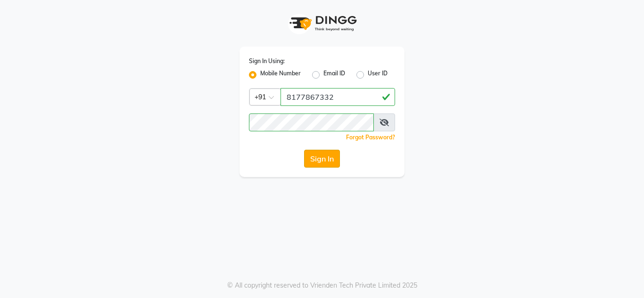  Describe the element at coordinates (378, 74) in the screenshot. I see `label: User ID` at that location.